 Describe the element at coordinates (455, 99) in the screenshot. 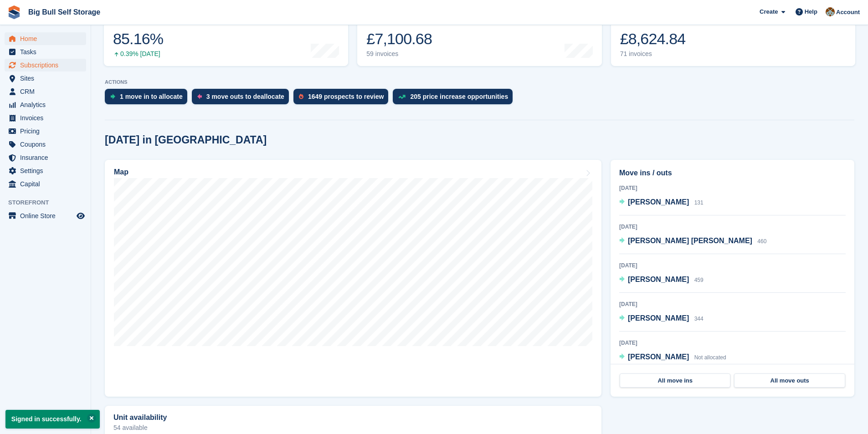

I see `a: 205 price increase opportunities` at that location.